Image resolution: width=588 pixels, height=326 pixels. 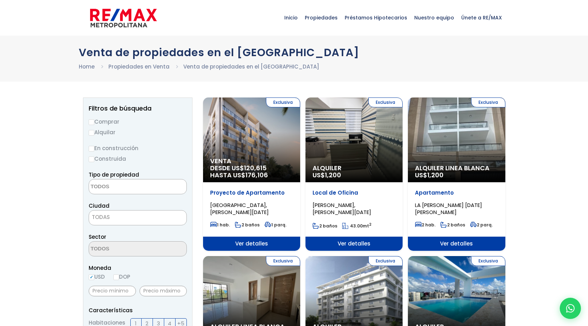 What do you see at coordinates (357, 226) in the screenshot?
I see `span: 43.00` at bounding box center [357, 226].